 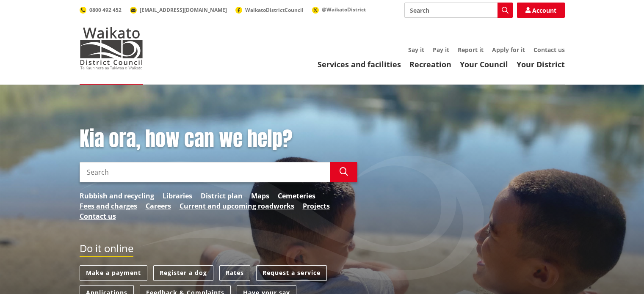 What do you see at coordinates (296, 196) in the screenshot?
I see `a: Cemeteries` at bounding box center [296, 196].